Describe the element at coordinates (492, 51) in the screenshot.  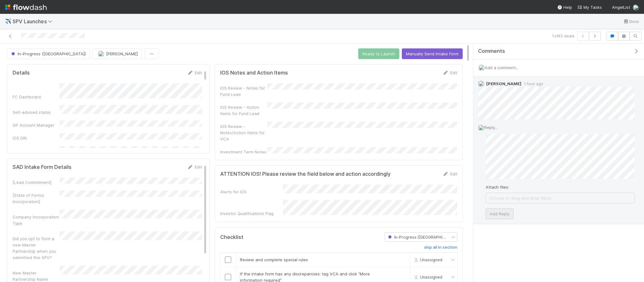
I see `span: Comments` at that location.